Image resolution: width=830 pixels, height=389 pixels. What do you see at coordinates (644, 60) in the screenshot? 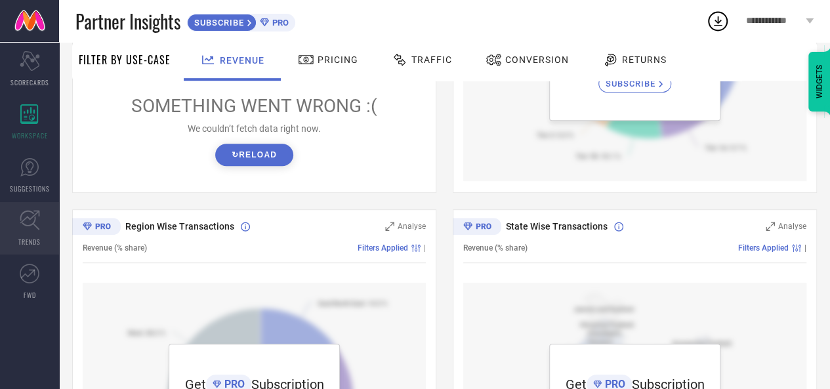
I see `span: Returns` at bounding box center [644, 60].